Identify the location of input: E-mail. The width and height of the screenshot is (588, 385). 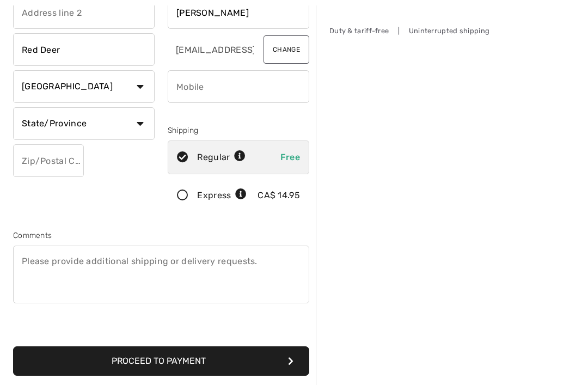
(211, 49).